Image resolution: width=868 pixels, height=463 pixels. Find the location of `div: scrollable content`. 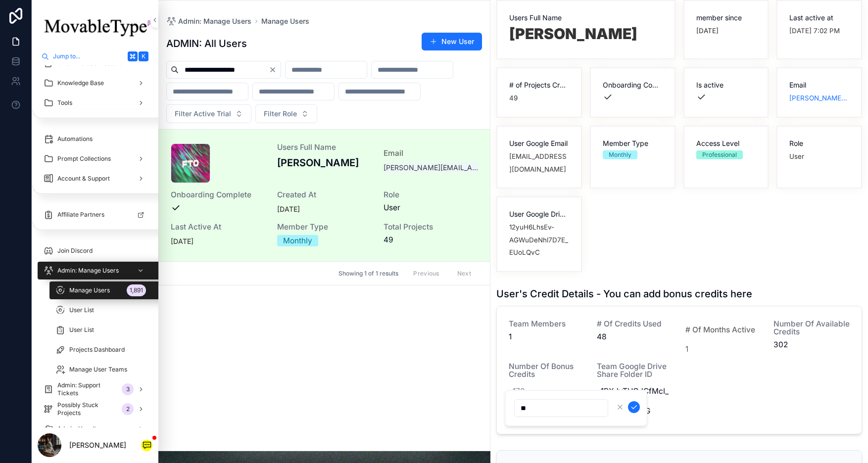

div: scrollable content is located at coordinates (95, 247).